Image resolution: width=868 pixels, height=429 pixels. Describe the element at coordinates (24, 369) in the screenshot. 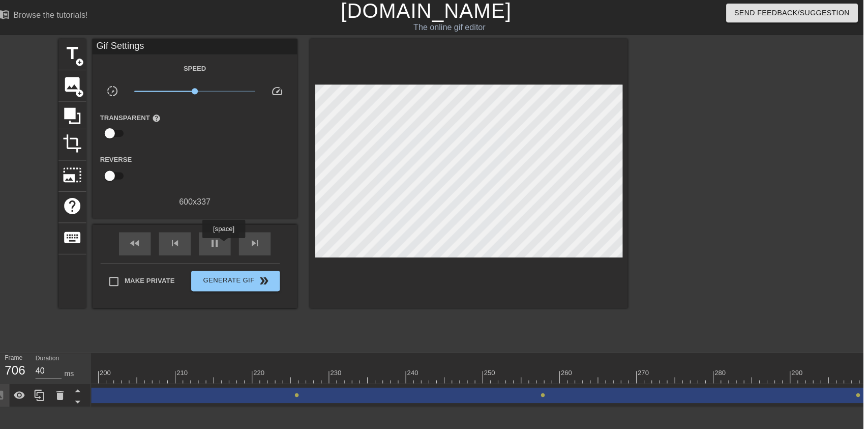

I see `div: 706` at that location.